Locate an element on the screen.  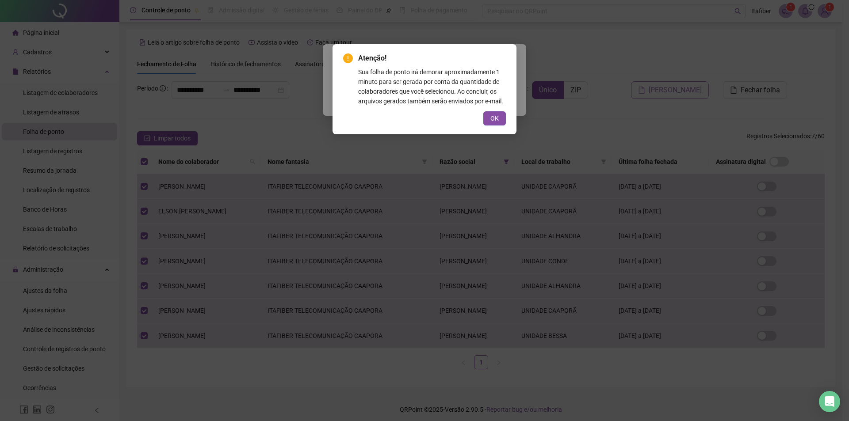
button: OK is located at coordinates (494, 119).